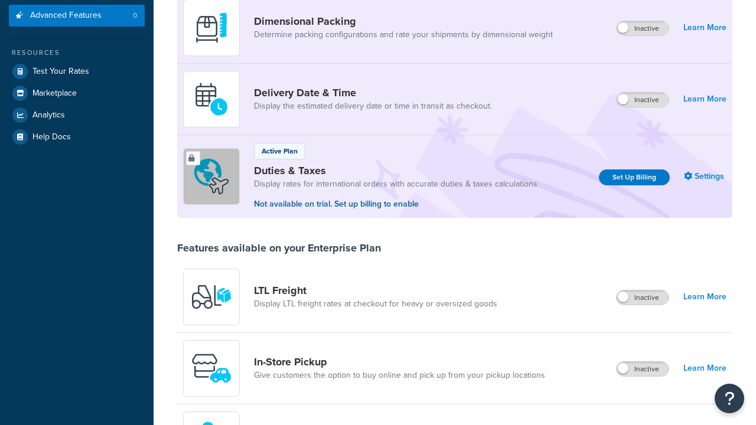  What do you see at coordinates (54, 93) in the screenshot?
I see `span: Marketplace` at bounding box center [54, 93].